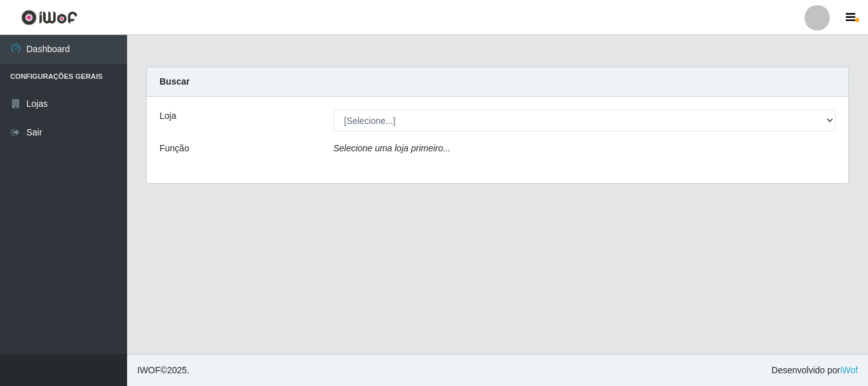 Image resolution: width=868 pixels, height=386 pixels. I want to click on span: Desenvolvido por, so click(815, 369).